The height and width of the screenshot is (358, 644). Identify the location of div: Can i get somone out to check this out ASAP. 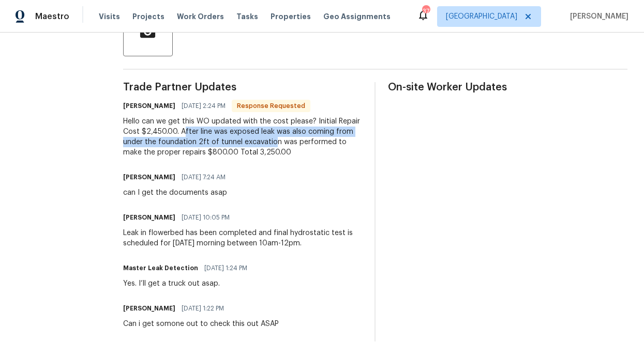
(200, 324).